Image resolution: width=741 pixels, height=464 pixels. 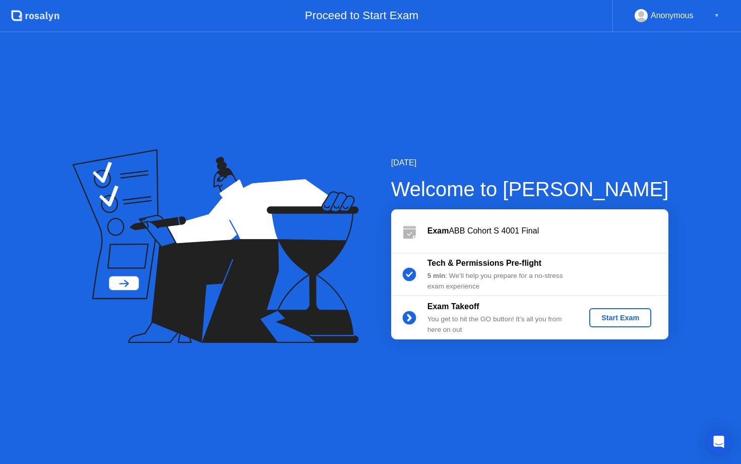 I want to click on b: Tech & Permissions Pre-flight, so click(x=485, y=263).